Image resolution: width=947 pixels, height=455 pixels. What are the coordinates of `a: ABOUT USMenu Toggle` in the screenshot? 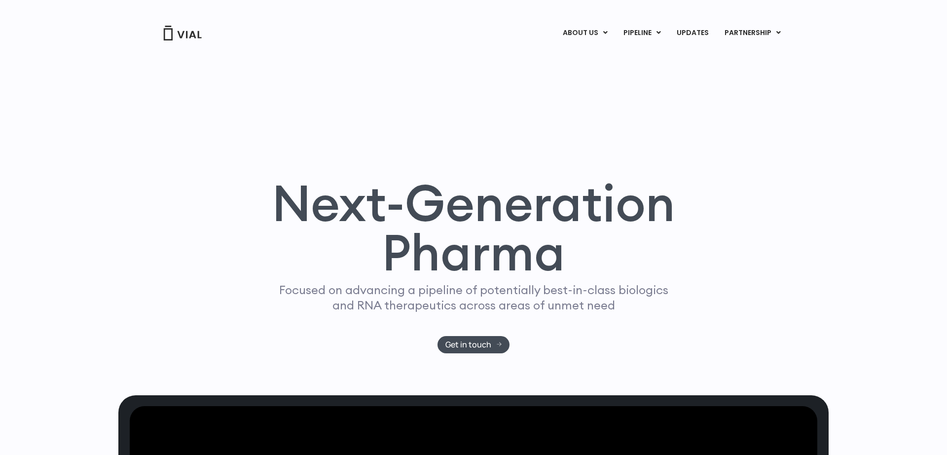 It's located at (585, 33).